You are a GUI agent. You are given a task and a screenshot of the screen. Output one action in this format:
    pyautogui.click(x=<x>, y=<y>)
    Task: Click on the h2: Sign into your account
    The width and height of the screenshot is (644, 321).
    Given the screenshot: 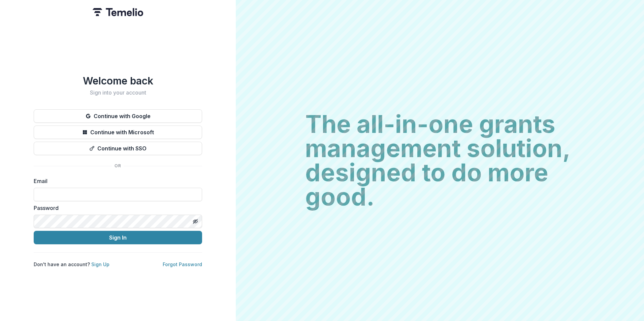 What is the action you would take?
    pyautogui.click(x=118, y=93)
    